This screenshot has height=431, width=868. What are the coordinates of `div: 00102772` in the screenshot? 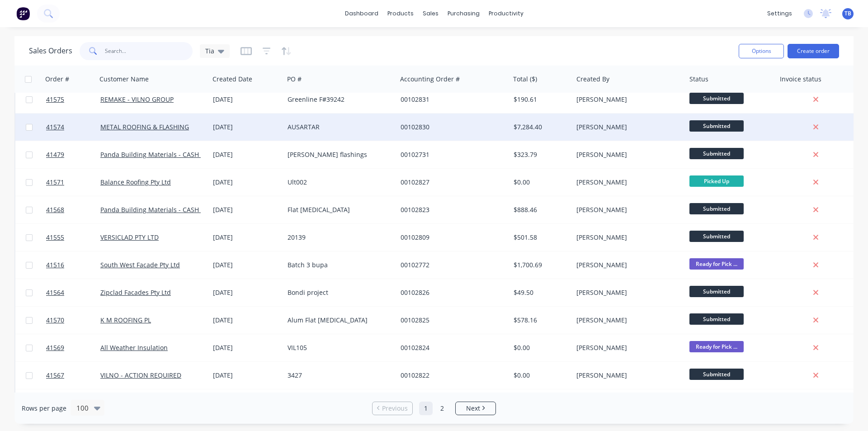 It's located at (451, 265).